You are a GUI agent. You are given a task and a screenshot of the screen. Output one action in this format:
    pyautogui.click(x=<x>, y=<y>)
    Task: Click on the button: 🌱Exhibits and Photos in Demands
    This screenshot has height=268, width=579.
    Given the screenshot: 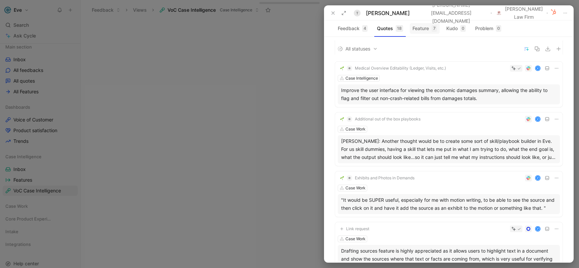 What is the action you would take?
    pyautogui.click(x=377, y=178)
    